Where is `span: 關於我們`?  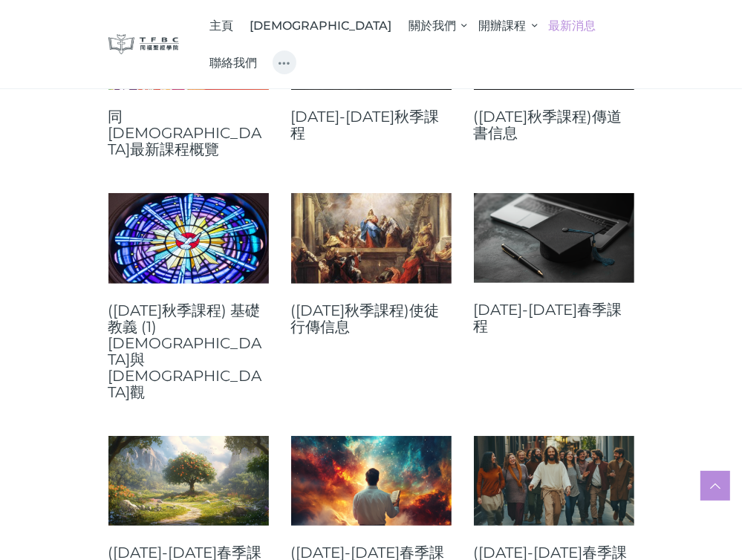 span: 關於我們 is located at coordinates (433, 25).